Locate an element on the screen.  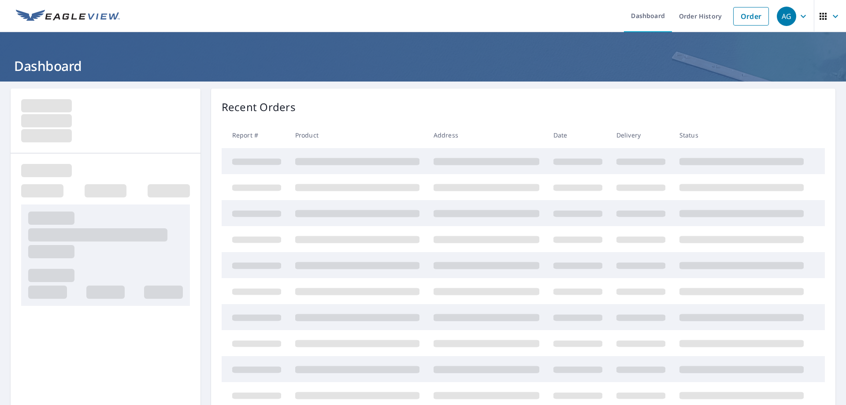
th: Address is located at coordinates (487, 135).